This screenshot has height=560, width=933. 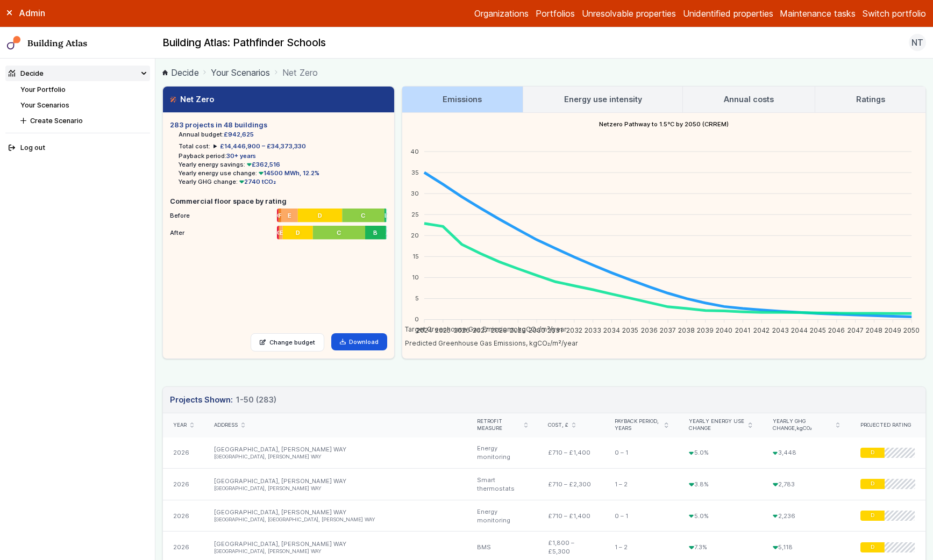 What do you see at coordinates (502, 515) in the screenshot?
I see `div: Energy monitoring` at bounding box center [502, 515].